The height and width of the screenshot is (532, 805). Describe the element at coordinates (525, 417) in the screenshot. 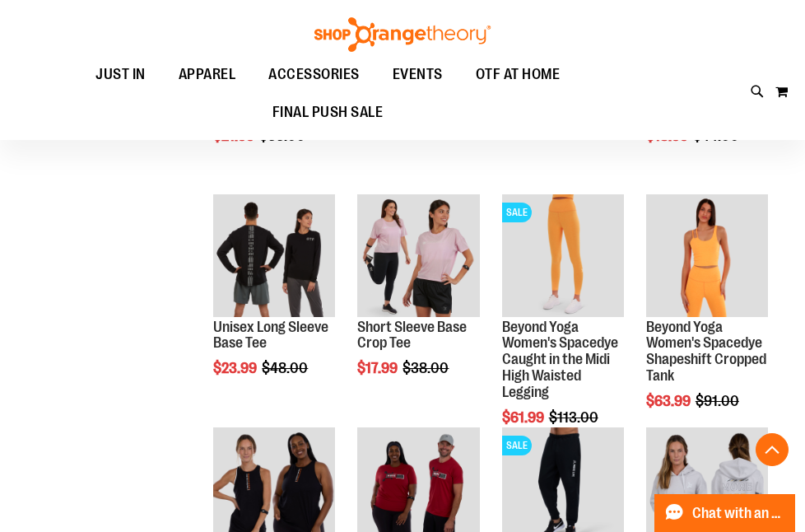

I see `span: $61.99` at that location.